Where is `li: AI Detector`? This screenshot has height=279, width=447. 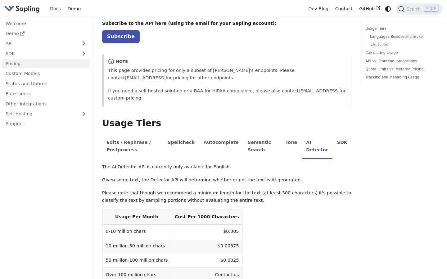 li: AI Detector is located at coordinates (317, 147).